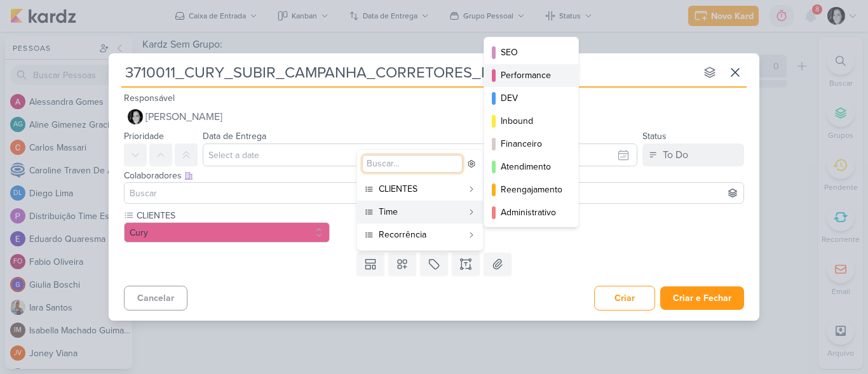 This screenshot has width=868, height=374. What do you see at coordinates (420, 155) in the screenshot?
I see `input: Select a date` at bounding box center [420, 155].